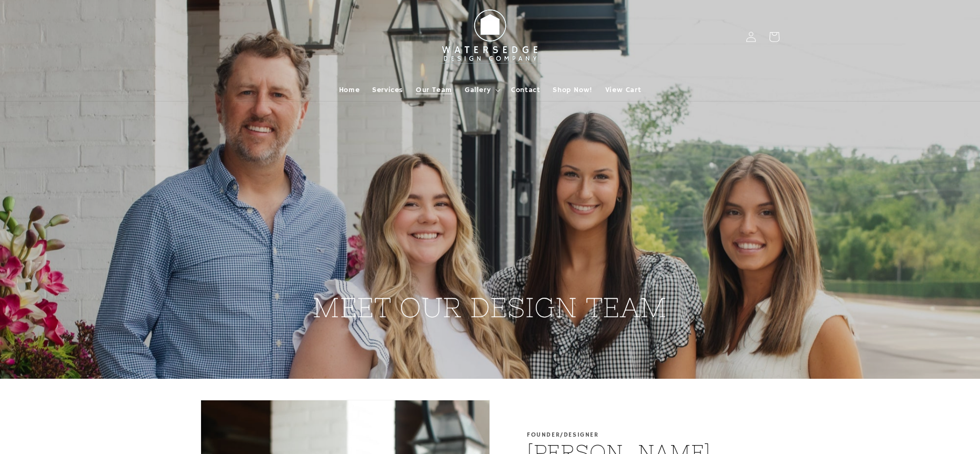 The image size is (980, 454). Describe the element at coordinates (433, 90) in the screenshot. I see `span: Our Team` at that location.